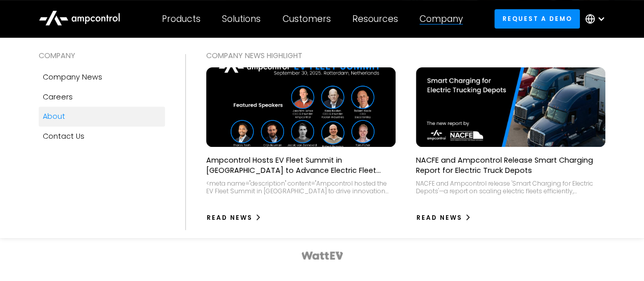  What do you see at coordinates (181, 19) in the screenshot?
I see `div: Products` at bounding box center [181, 19].